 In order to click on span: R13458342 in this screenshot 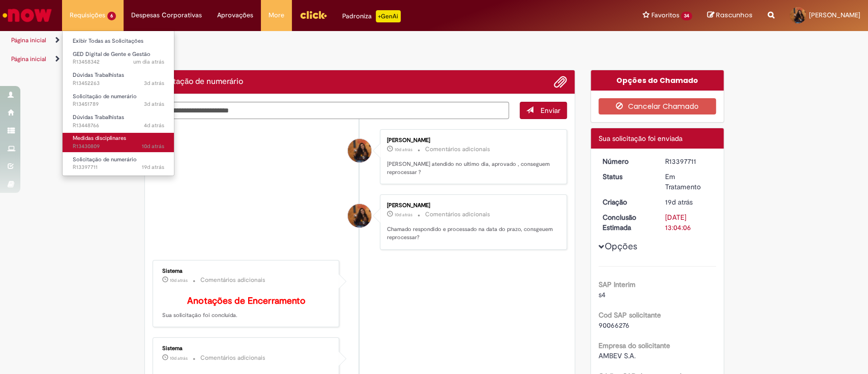, I will do `click(118, 62)`.